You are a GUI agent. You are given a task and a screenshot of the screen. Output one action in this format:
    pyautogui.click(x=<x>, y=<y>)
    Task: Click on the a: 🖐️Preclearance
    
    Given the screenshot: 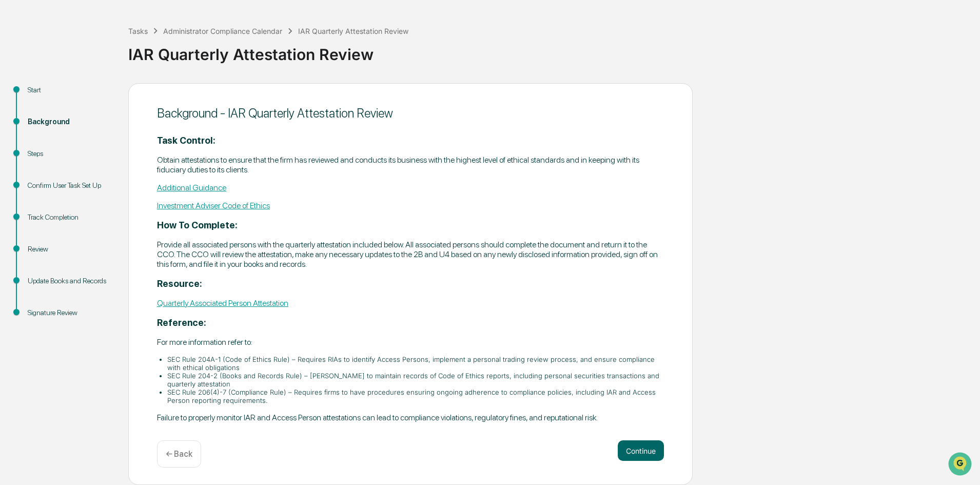 What is the action you would take?
    pyautogui.click(x=38, y=134)
    